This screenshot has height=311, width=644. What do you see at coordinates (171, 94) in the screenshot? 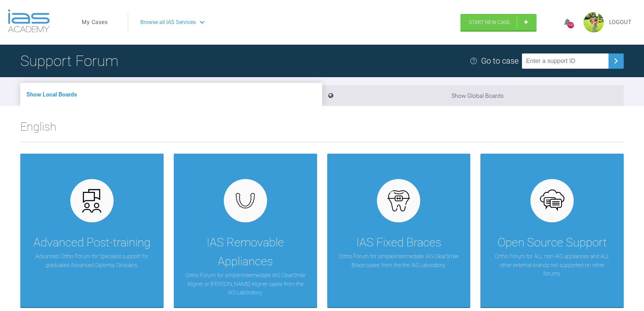
I see `li: Show Local Boards` at bounding box center [171, 94].